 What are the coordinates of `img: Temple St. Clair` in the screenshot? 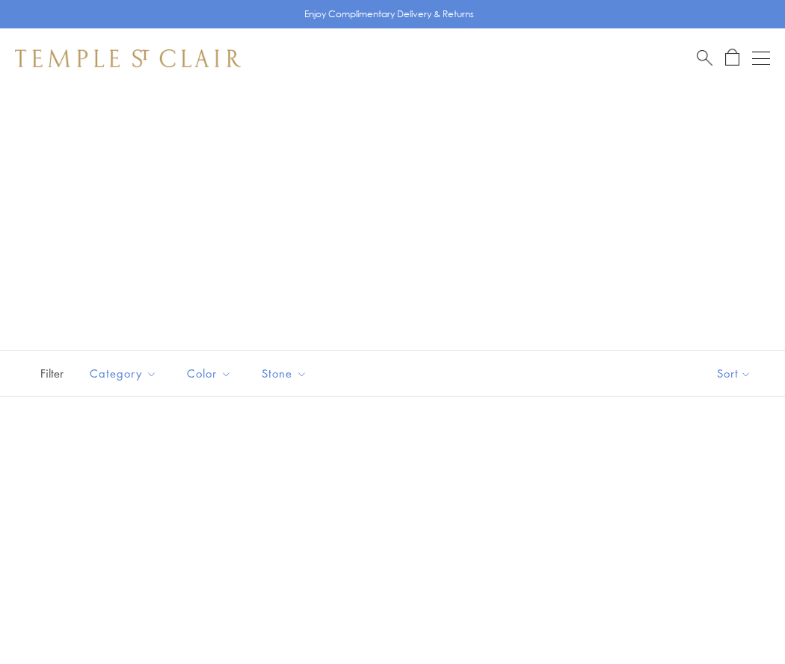 It's located at (128, 58).